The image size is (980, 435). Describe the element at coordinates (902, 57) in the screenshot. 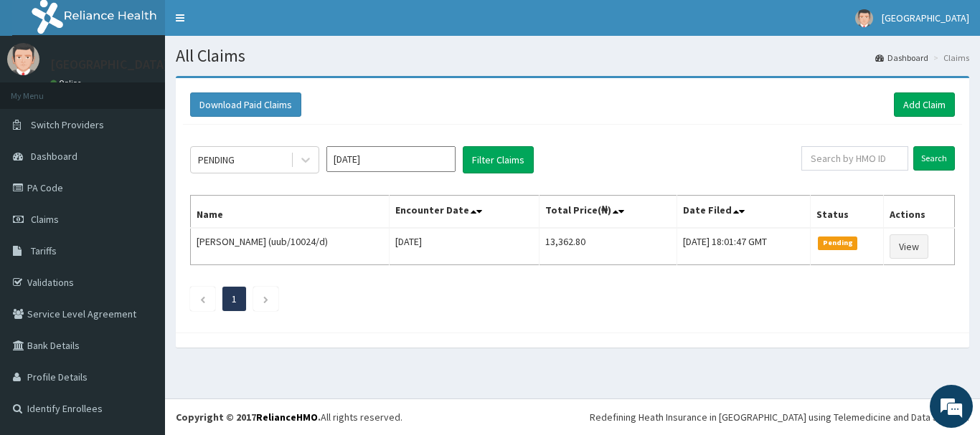

I see `a: Dashboard` at that location.